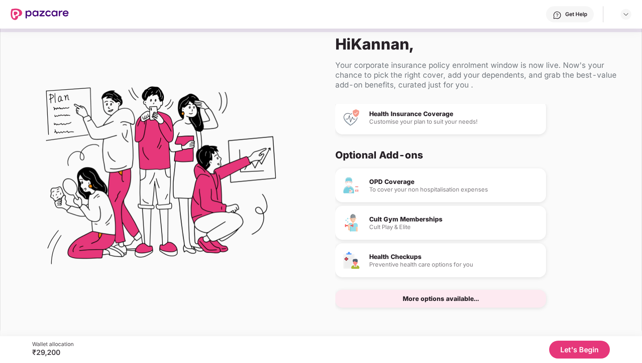 This screenshot has height=363, width=642. Describe the element at coordinates (441, 299) in the screenshot. I see `div: More options available...` at that location.